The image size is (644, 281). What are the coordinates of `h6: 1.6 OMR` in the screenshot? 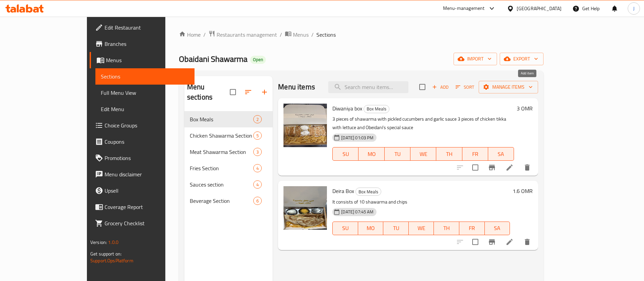 It's located at (523, 190).